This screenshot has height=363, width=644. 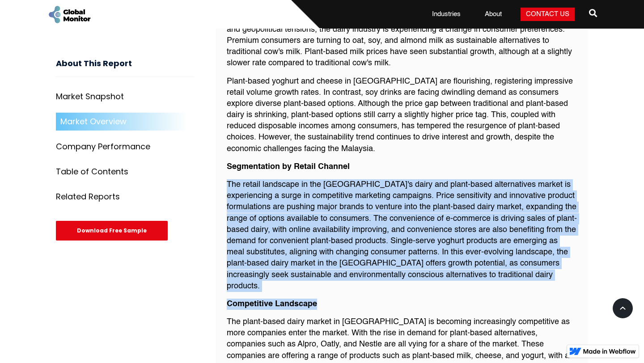 I want to click on a: Industries, so click(x=446, y=14).